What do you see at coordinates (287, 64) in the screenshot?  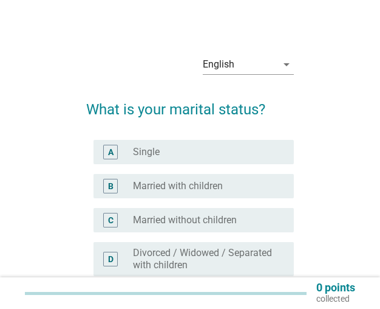 I see `i: arrow_drop_down` at bounding box center [287, 64].